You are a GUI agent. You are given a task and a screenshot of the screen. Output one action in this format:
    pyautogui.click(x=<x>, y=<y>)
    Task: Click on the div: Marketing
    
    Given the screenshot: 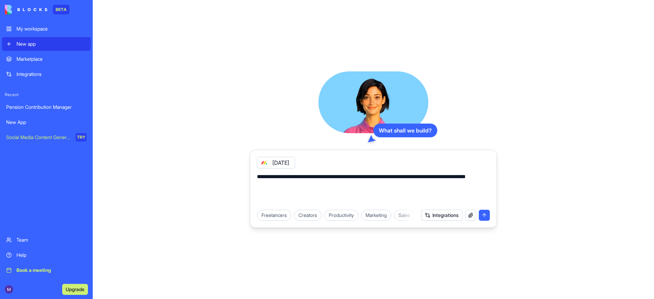 What is the action you would take?
    pyautogui.click(x=376, y=215)
    